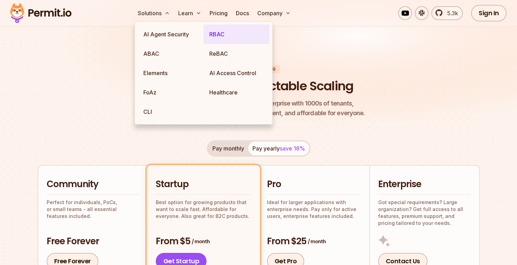 This screenshot has width=517, height=265. Describe the element at coordinates (237, 73) in the screenshot. I see `a: AI Access Control` at that location.